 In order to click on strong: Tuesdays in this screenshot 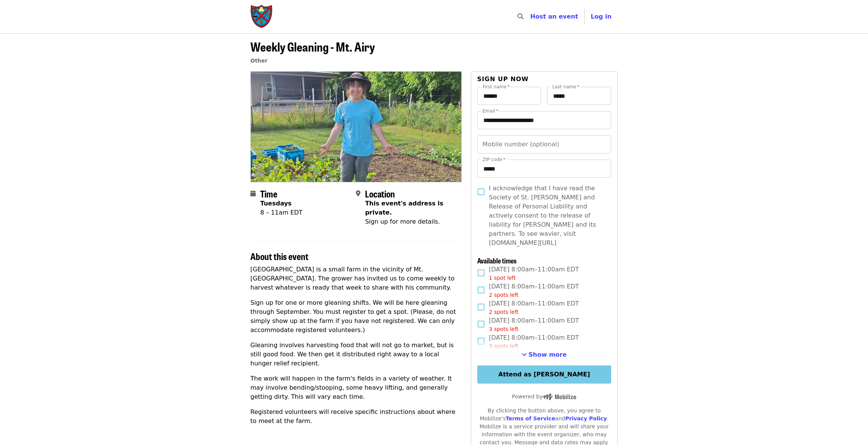, I will do `click(276, 204)`.